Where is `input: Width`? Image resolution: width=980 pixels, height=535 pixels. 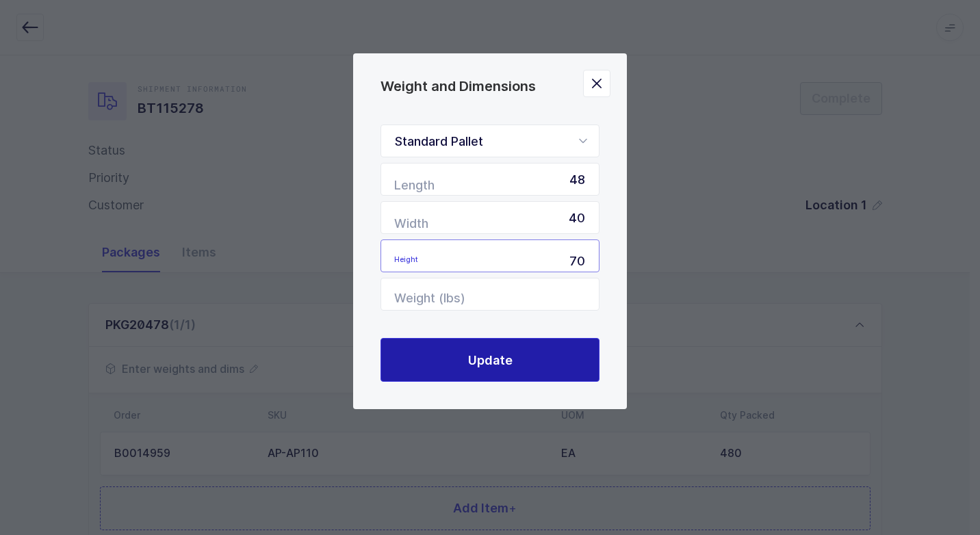
input: Width is located at coordinates (490, 217).